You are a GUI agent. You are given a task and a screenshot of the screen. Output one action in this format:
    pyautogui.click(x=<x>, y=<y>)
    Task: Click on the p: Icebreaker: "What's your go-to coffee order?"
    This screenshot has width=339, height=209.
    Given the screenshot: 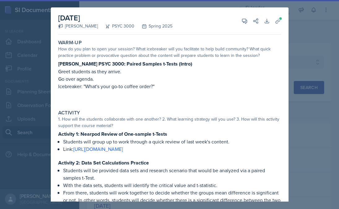 What is the action you would take?
    pyautogui.click(x=170, y=86)
    